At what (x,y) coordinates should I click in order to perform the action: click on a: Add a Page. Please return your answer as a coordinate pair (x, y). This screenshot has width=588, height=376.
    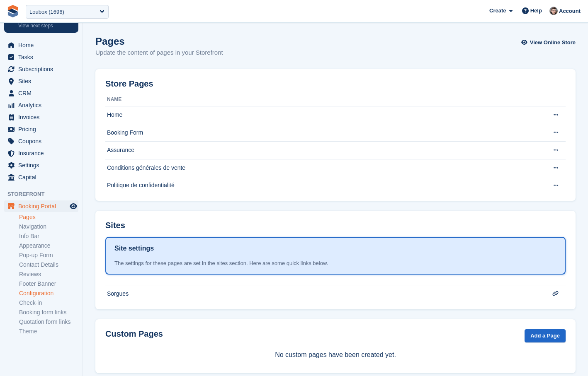
    Looking at the image, I should click on (545, 336).